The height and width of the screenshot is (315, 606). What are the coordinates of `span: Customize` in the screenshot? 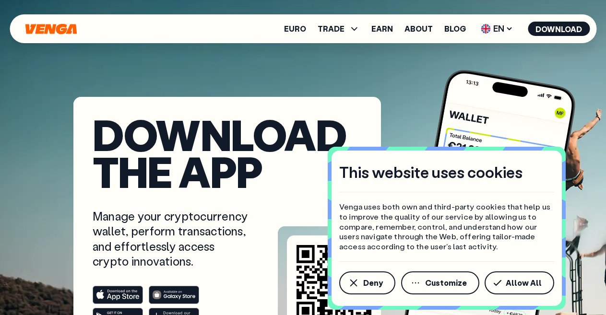 It's located at (446, 283).